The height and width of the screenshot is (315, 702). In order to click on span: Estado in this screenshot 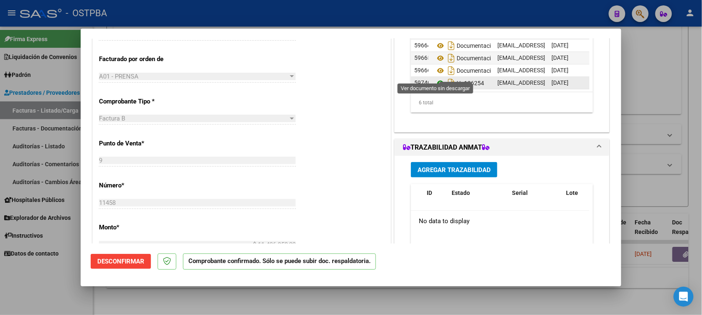, I will do `click(461, 193)`.